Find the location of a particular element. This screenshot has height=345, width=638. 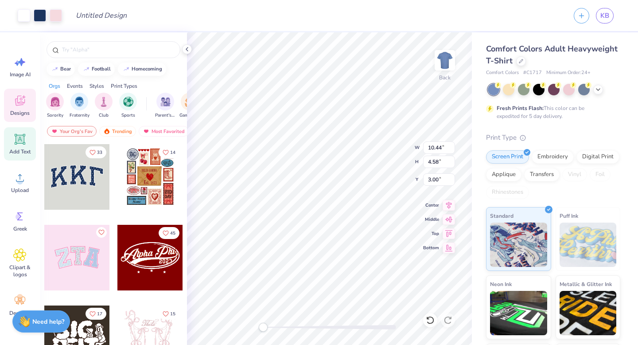

div: Events is located at coordinates (75, 86).